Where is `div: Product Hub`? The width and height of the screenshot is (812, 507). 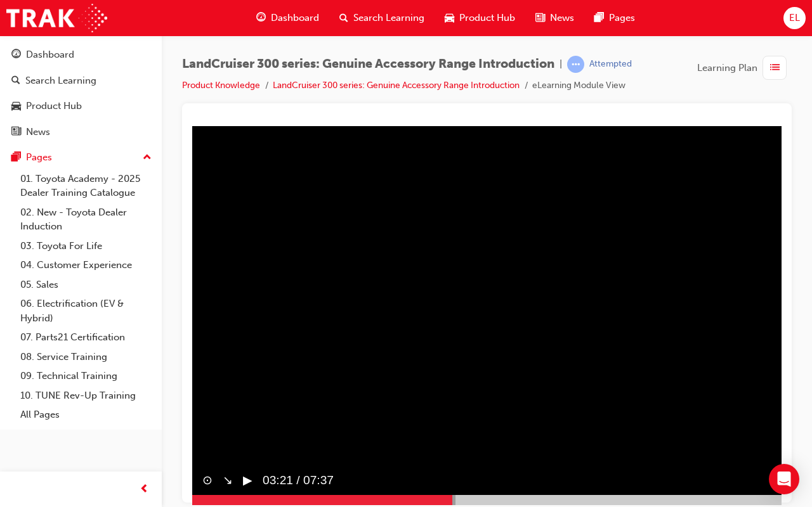 div: Product Hub is located at coordinates (54, 106).